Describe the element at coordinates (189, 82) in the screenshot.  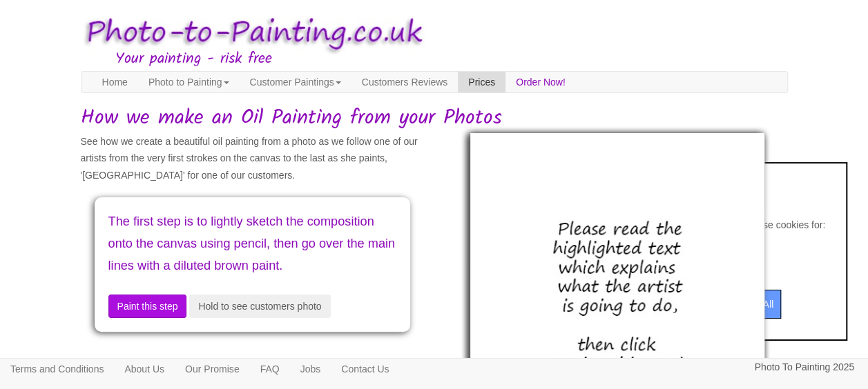
I see `a: Photo to Painting` at that location.